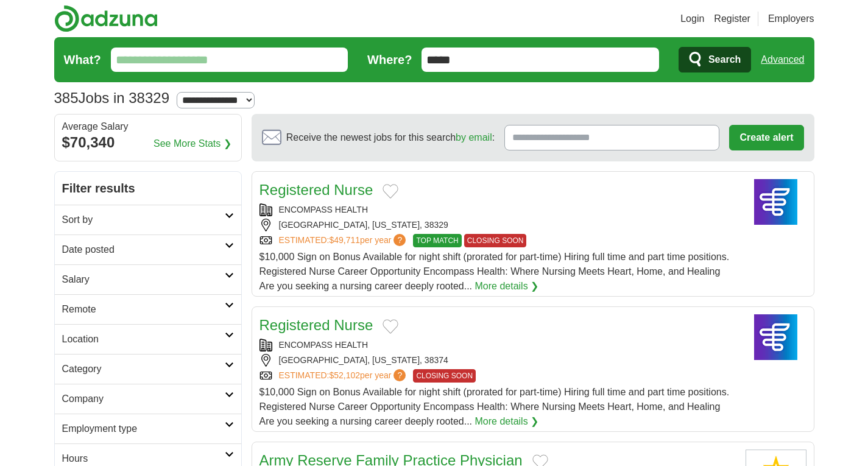 The height and width of the screenshot is (466, 868). I want to click on a: Remote, so click(148, 309).